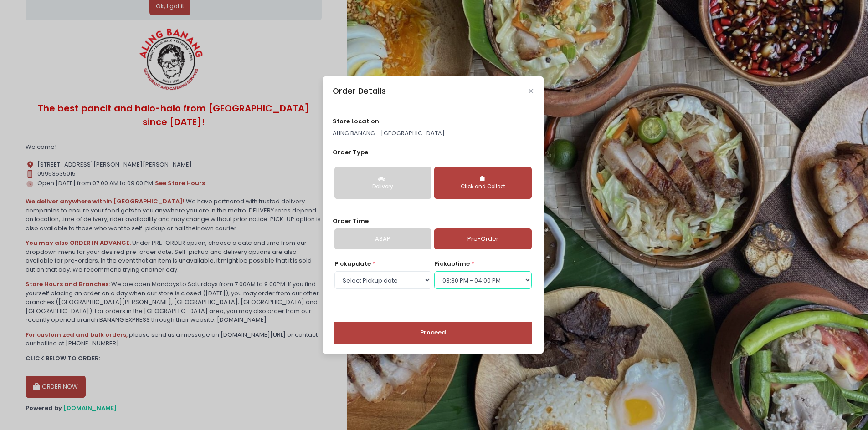 This screenshot has height=430, width=868. What do you see at coordinates (530, 91) in the screenshot?
I see `button: Close` at bounding box center [530, 91].